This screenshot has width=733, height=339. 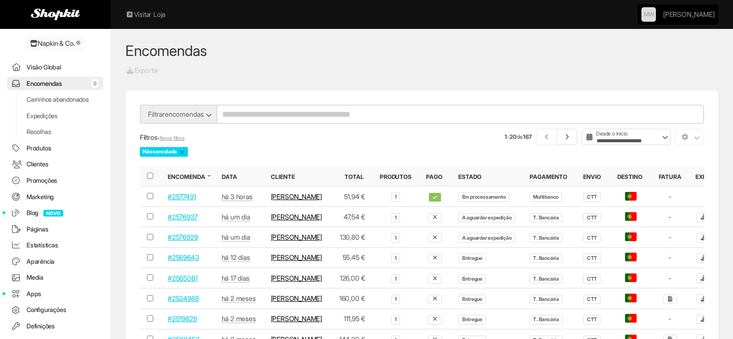 I want to click on button: Envio, so click(x=593, y=176).